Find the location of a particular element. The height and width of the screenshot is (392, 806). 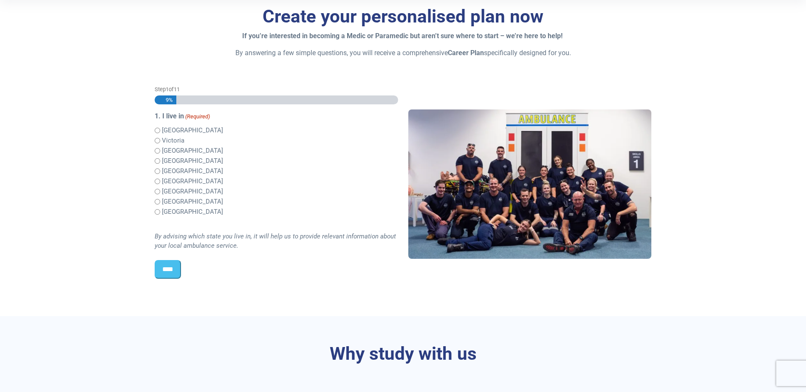

span: (Required) is located at coordinates (197, 117).